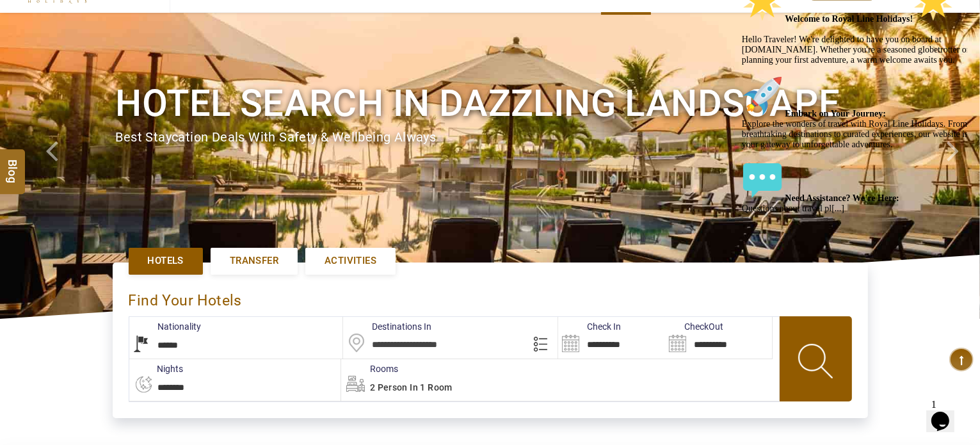 This screenshot has height=445, width=980. What do you see at coordinates (166, 261) in the screenshot?
I see `a: Hotels` at bounding box center [166, 261].